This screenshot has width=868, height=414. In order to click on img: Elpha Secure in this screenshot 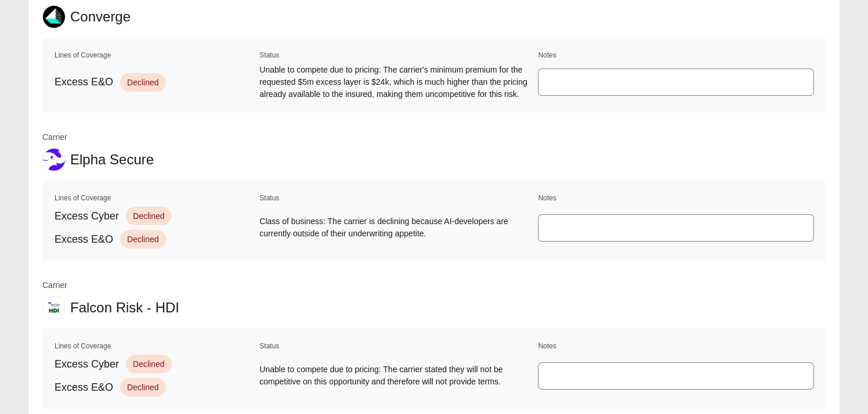, I will do `click(54, 159)`.